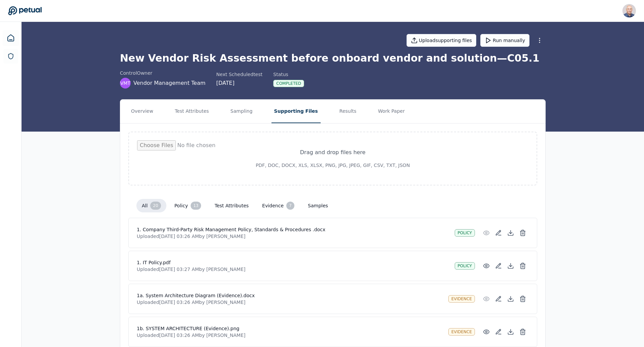 The width and height of the screenshot is (644, 347). I want to click on a: Go to Dashboard, so click(25, 11).